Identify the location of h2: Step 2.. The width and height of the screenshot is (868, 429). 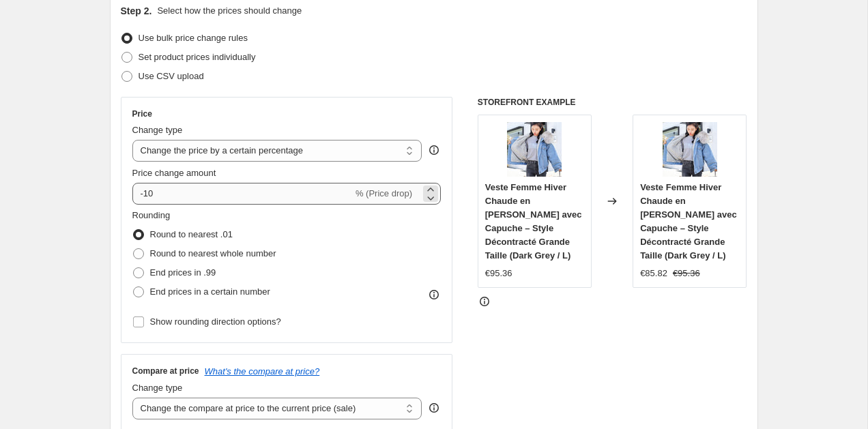
(136, 11).